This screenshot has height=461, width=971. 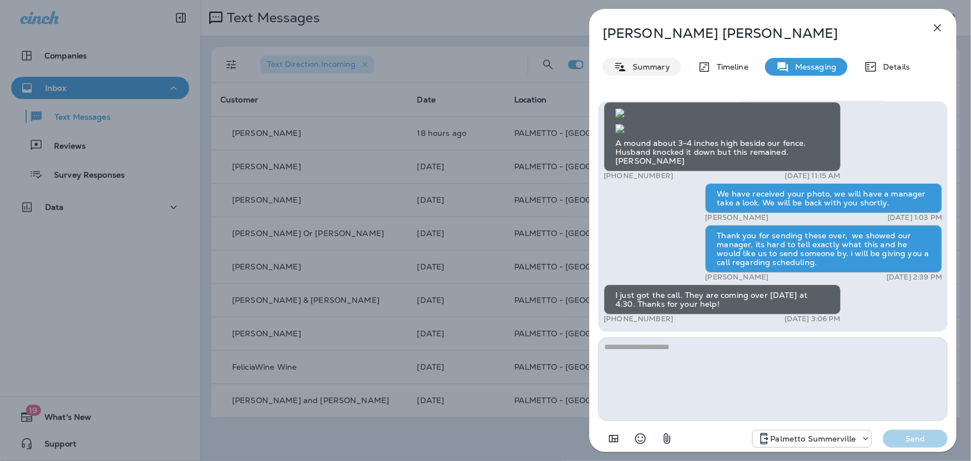 What do you see at coordinates (723, 136) in the screenshot?
I see `div: A mound about 3-4 inches high beside our fence. Husband knocked it down but this remained. [PERSO...` at bounding box center [723, 136].